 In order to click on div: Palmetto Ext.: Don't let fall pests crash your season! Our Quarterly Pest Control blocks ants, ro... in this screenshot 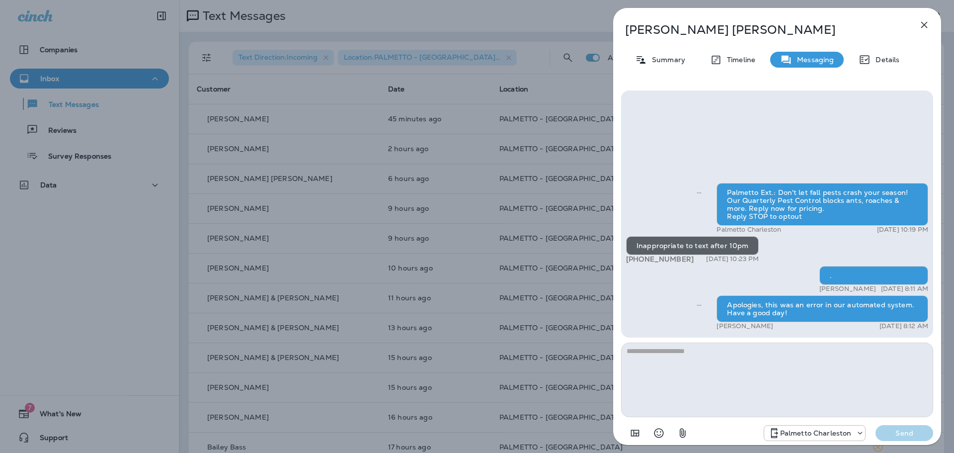, I will do `click(823, 204)`.